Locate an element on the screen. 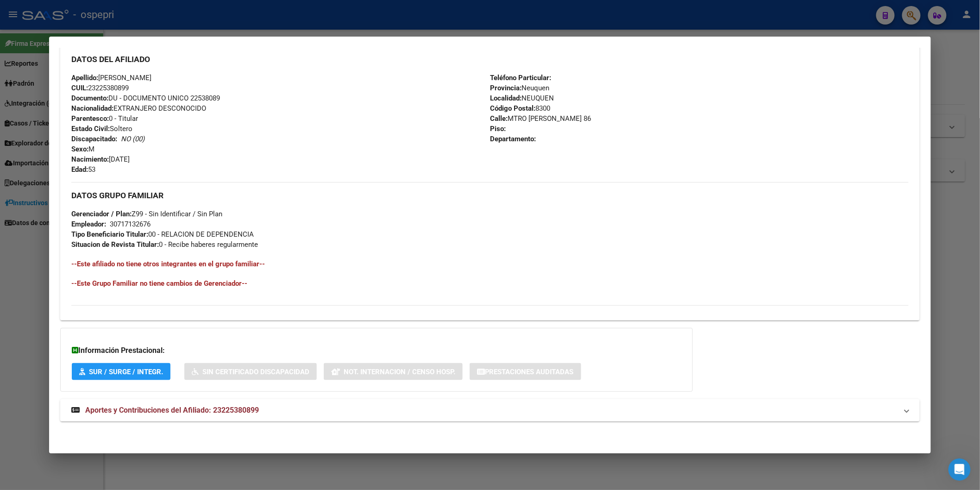 This screenshot has width=980, height=490. strong: Documento: is located at coordinates (90, 98).